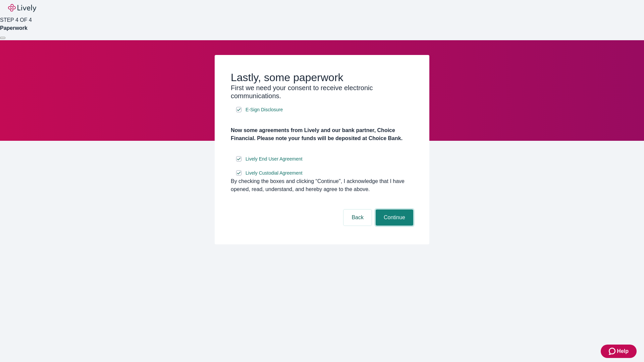 The width and height of the screenshot is (644, 362). I want to click on span: E-Sign Disclosure, so click(264, 110).